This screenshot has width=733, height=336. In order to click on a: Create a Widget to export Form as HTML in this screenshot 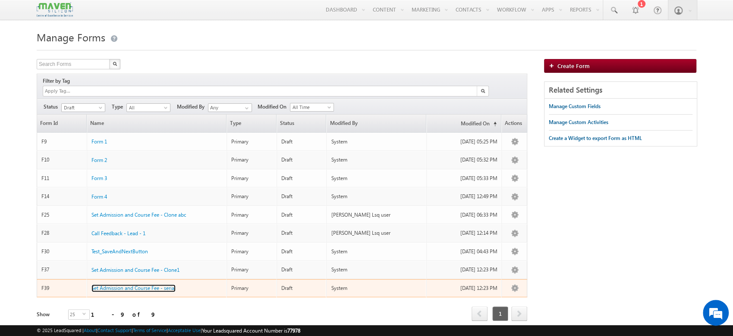, I will do `click(595, 138)`.